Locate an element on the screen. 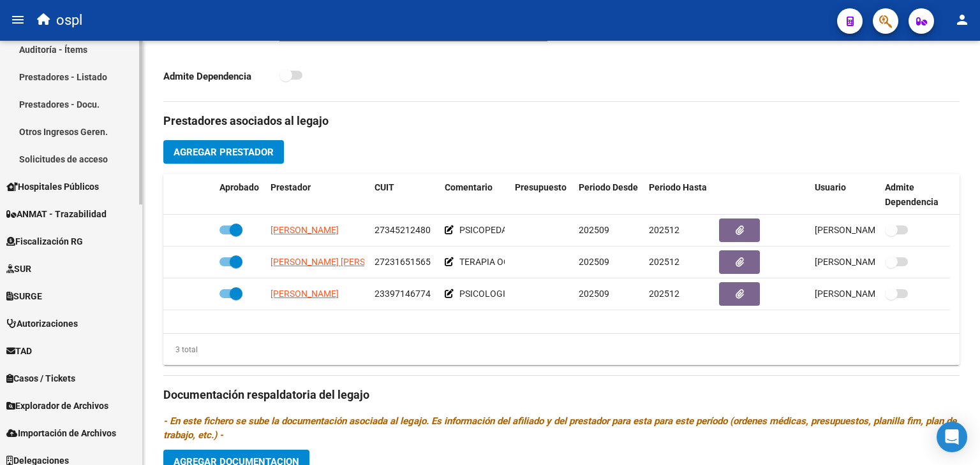  p: Admite Dependencia is located at coordinates (221, 77).